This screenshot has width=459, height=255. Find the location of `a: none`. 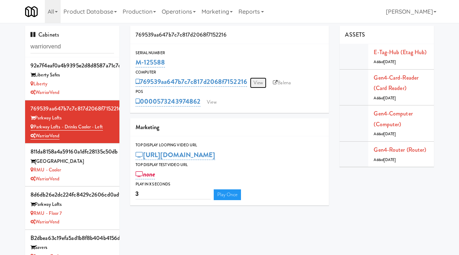

a: none is located at coordinates (145, 174).